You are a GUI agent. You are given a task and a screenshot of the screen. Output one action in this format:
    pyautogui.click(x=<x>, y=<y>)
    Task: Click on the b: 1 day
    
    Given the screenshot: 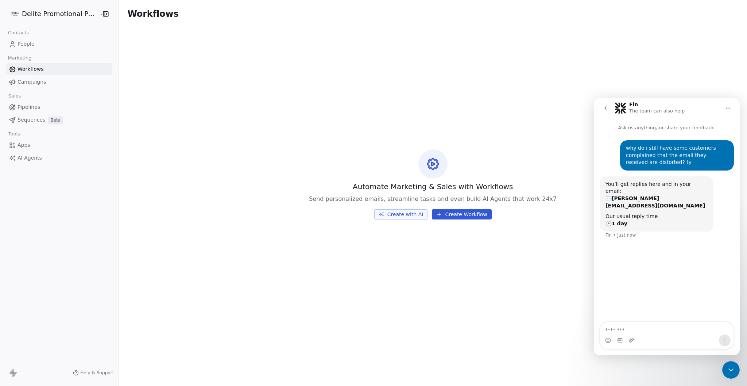 What is the action you would take?
    pyautogui.click(x=26, y=125)
    